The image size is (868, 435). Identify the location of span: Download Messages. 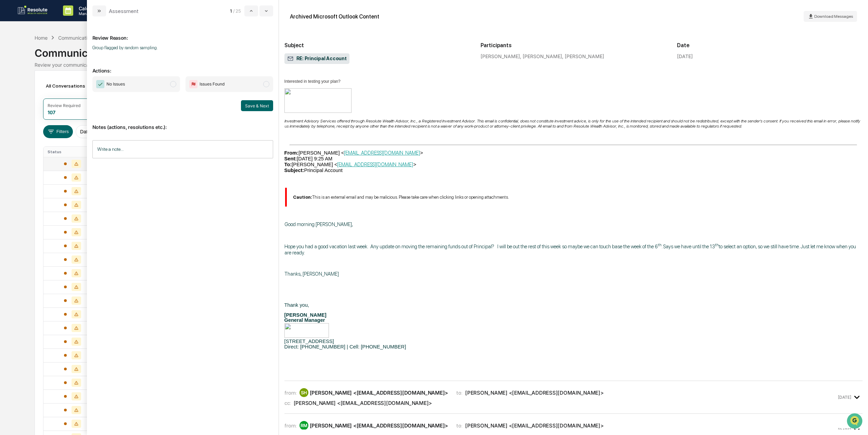
(833, 16).